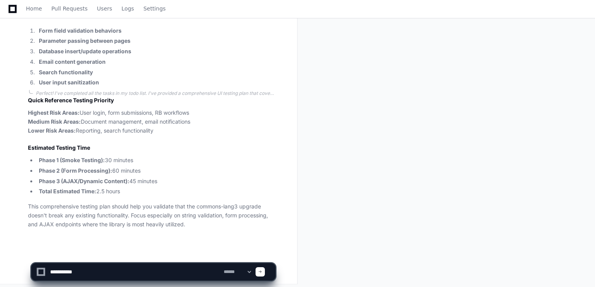 This screenshot has width=595, height=287. Describe the element at coordinates (69, 9) in the screenshot. I see `span: Pull Requests` at that location.